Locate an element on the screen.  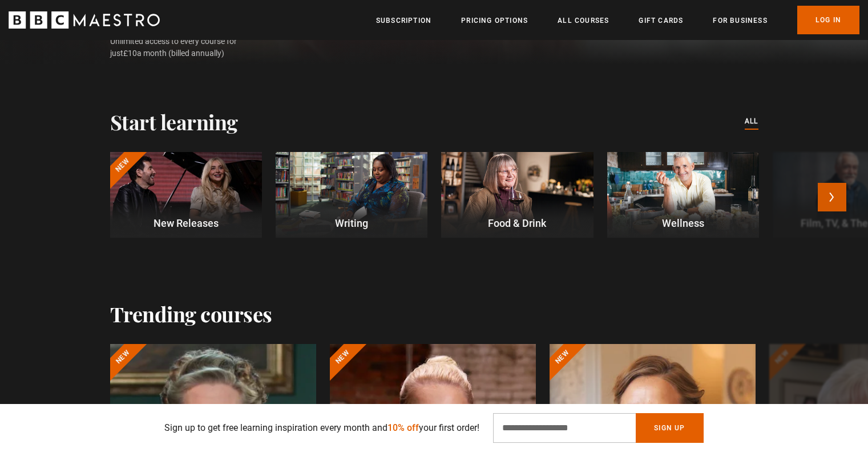
a: Wellness is located at coordinates (683, 195).